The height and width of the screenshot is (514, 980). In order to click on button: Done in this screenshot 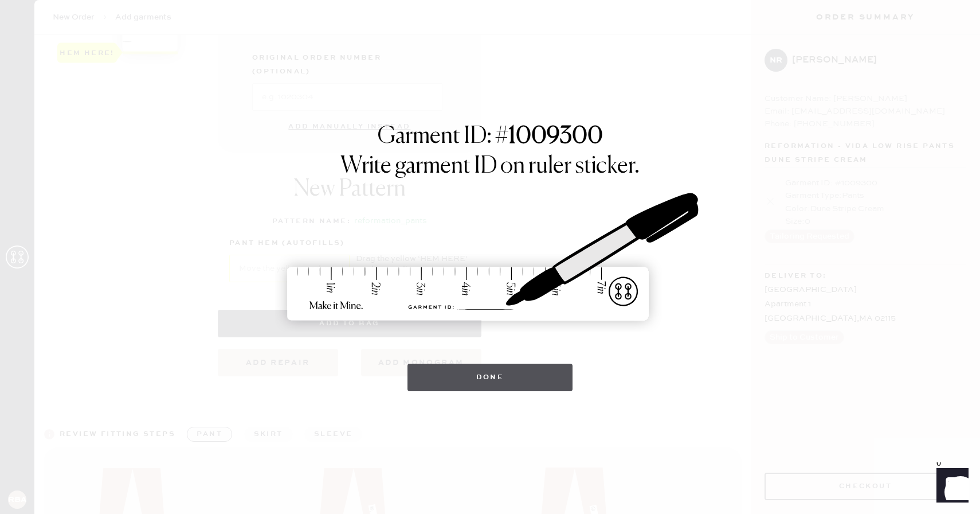, I will do `click(490, 377)`.